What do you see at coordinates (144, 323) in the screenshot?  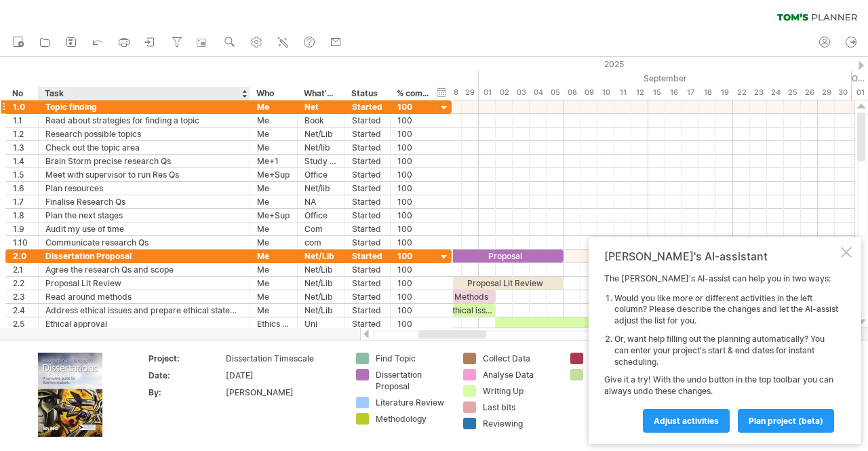 I see `div: Ethical approval` at bounding box center [144, 323].